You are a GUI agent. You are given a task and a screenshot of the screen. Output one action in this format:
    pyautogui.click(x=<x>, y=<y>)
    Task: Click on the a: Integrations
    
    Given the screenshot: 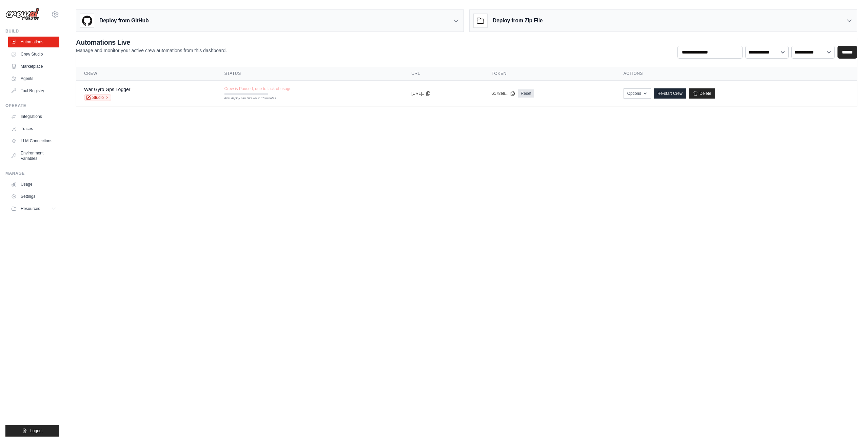 What is the action you would take?
    pyautogui.click(x=33, y=116)
    